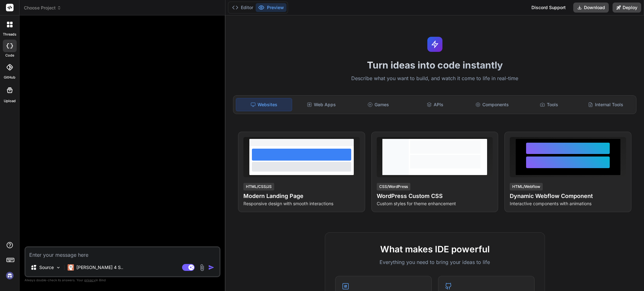 The height and width of the screenshot is (291, 644). I want to click on img: signin, so click(10, 276).